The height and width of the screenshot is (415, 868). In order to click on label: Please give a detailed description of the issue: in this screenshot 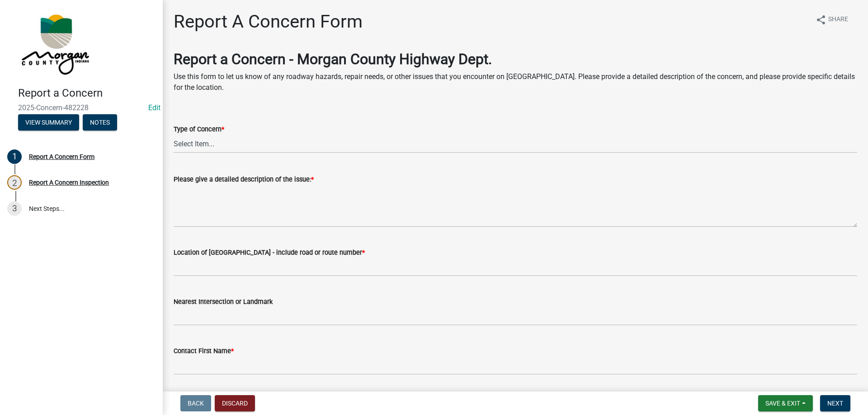, I will do `click(244, 180)`.